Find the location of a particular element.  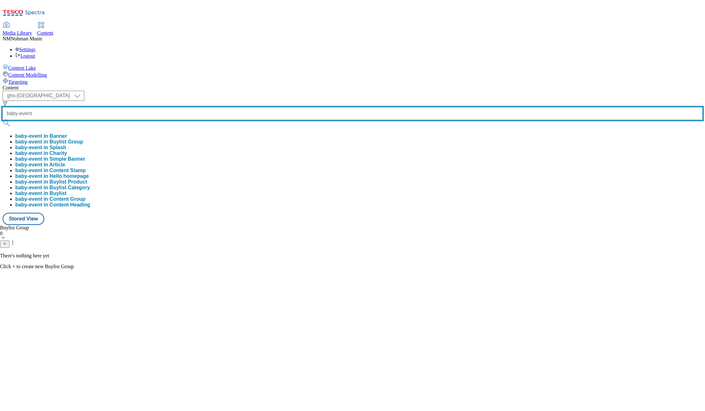

a: Logout is located at coordinates (25, 56).